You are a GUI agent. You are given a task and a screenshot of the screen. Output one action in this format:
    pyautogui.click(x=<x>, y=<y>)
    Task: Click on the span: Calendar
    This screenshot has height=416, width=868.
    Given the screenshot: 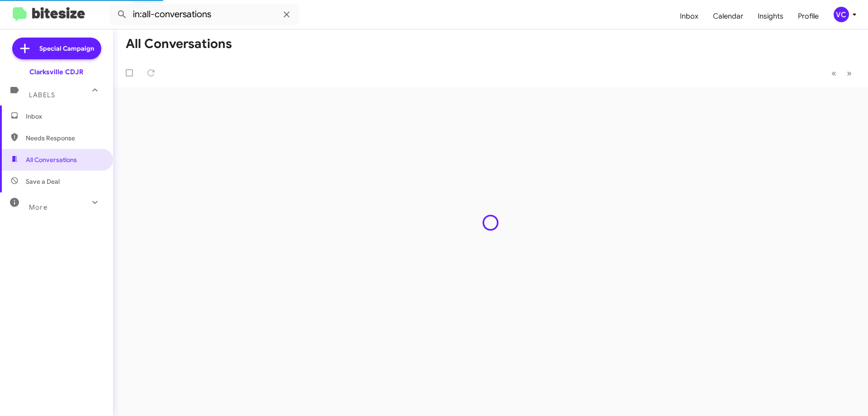 What is the action you would take?
    pyautogui.click(x=728, y=16)
    